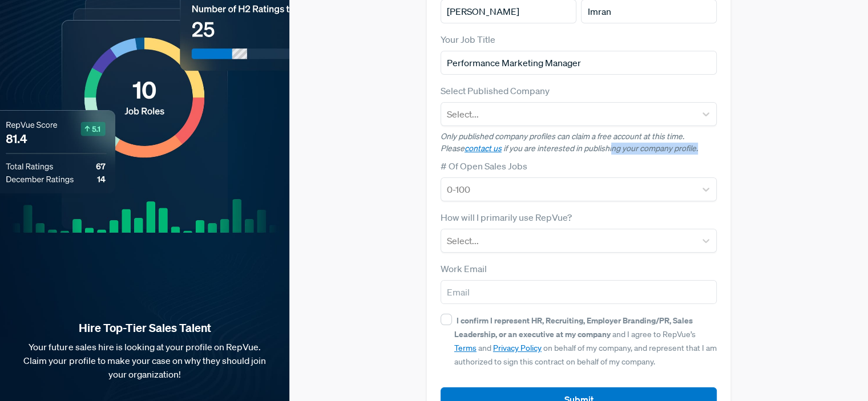  What do you see at coordinates (468, 39) in the screenshot?
I see `label: Your Job Title` at bounding box center [468, 39].